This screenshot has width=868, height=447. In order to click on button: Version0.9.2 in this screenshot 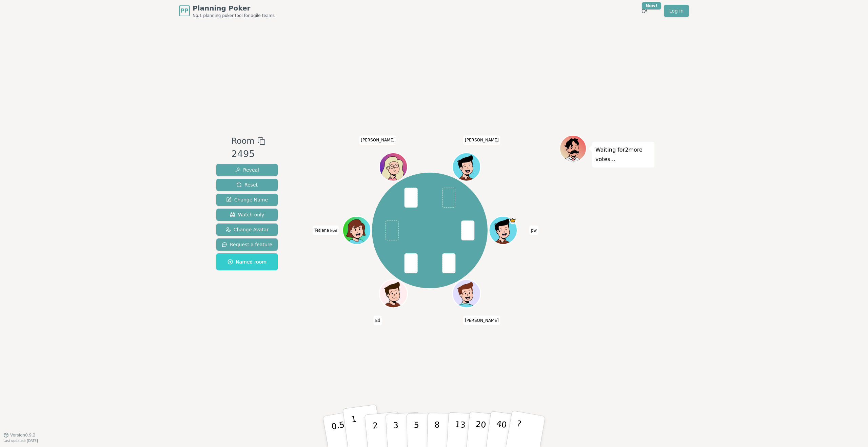, I will do `click(19, 435)`.